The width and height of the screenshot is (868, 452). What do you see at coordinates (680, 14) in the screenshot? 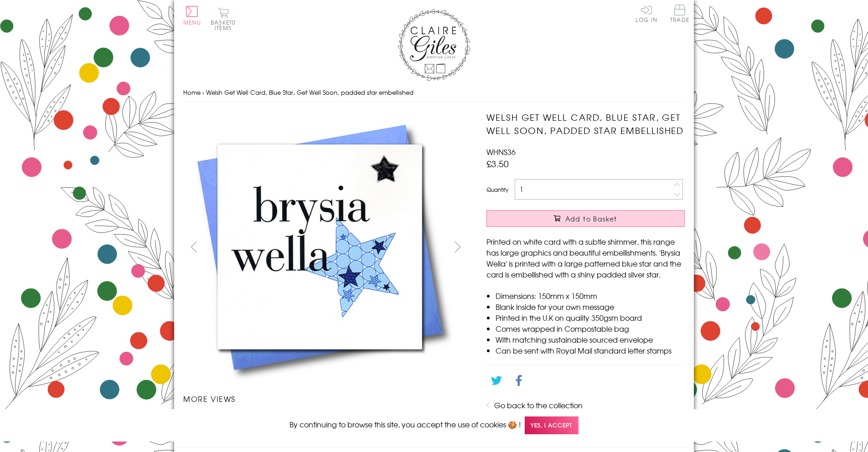
I see `a: Trade` at bounding box center [680, 14].